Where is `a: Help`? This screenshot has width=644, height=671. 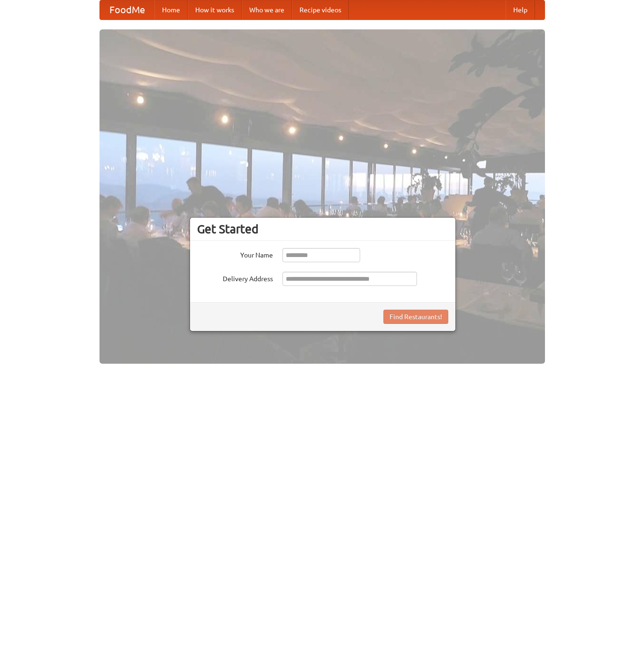
a: Help is located at coordinates (520, 10).